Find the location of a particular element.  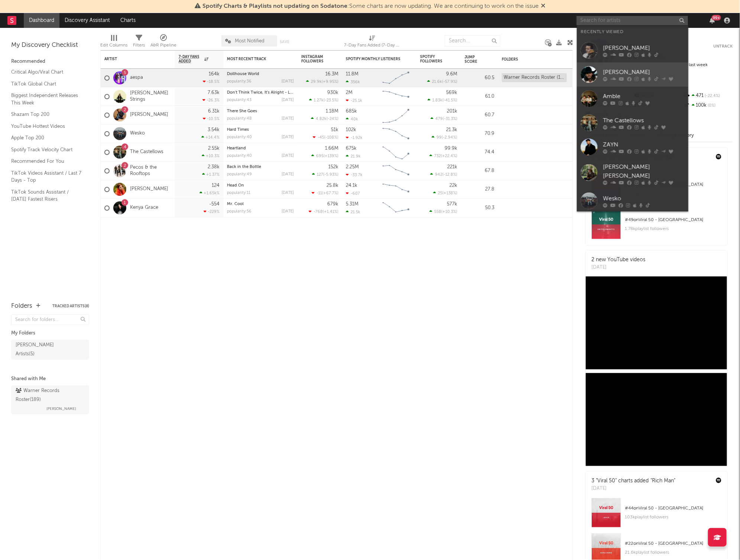

div: 1.66M is located at coordinates (332, 148).